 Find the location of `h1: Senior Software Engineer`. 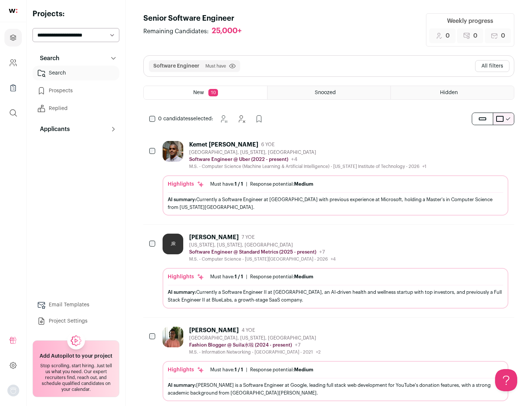

h1: Senior Software Engineer is located at coordinates (196, 19).